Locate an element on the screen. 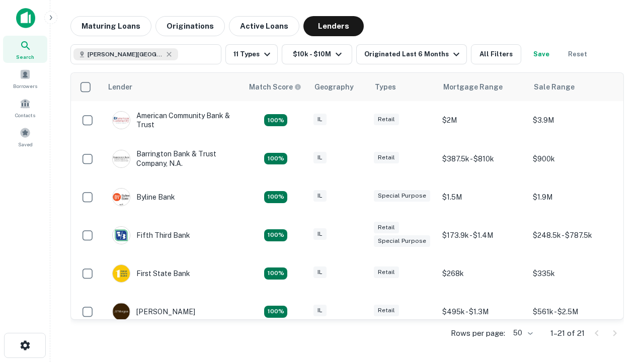 The image size is (644, 362). div: Saved is located at coordinates (25, 137).